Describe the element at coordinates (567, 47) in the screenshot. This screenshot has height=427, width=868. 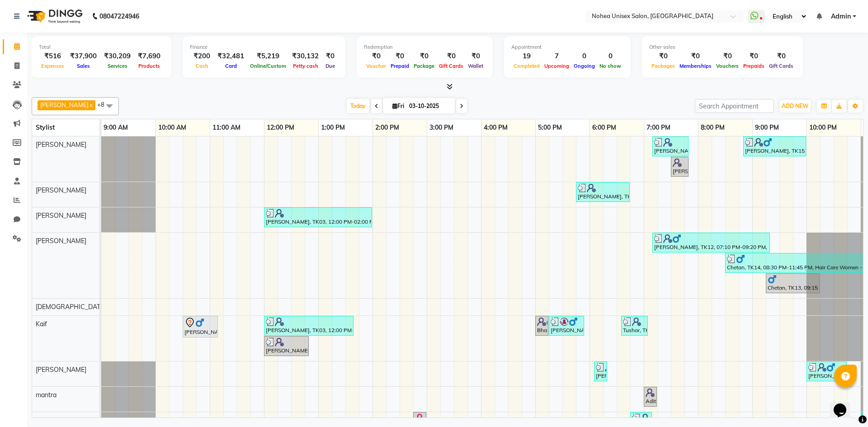
I see `div: Appointment` at that location.